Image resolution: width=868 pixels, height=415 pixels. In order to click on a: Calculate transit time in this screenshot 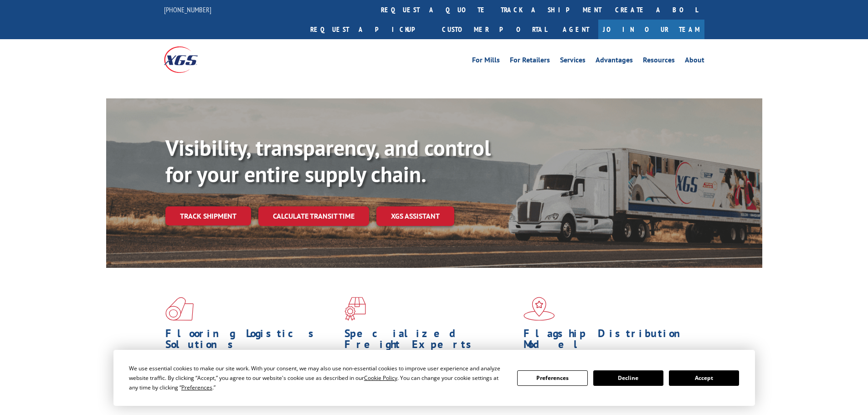, I will do `click(314, 216)`.